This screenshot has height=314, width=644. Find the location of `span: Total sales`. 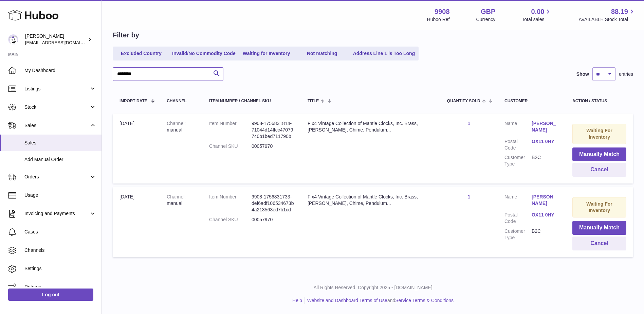

span: Total sales is located at coordinates (537, 20).